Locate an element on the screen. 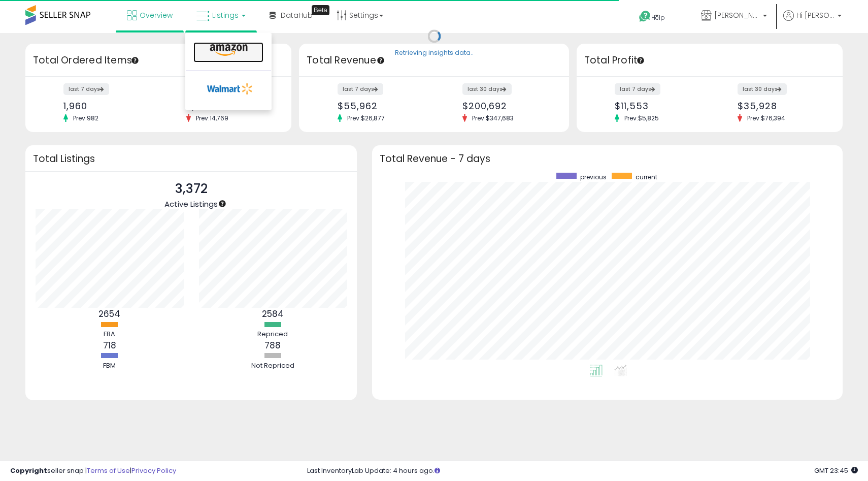 This screenshot has height=481, width=868. h3: Total Revenue - 7 days is located at coordinates (607, 159).